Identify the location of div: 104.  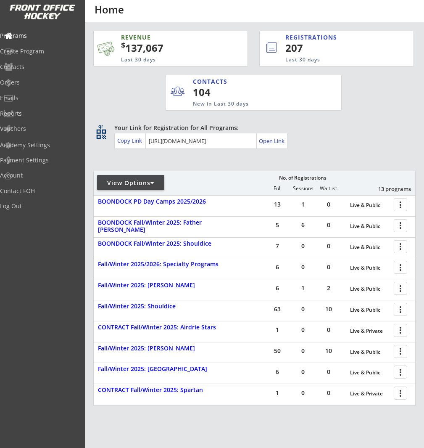
(219, 92).